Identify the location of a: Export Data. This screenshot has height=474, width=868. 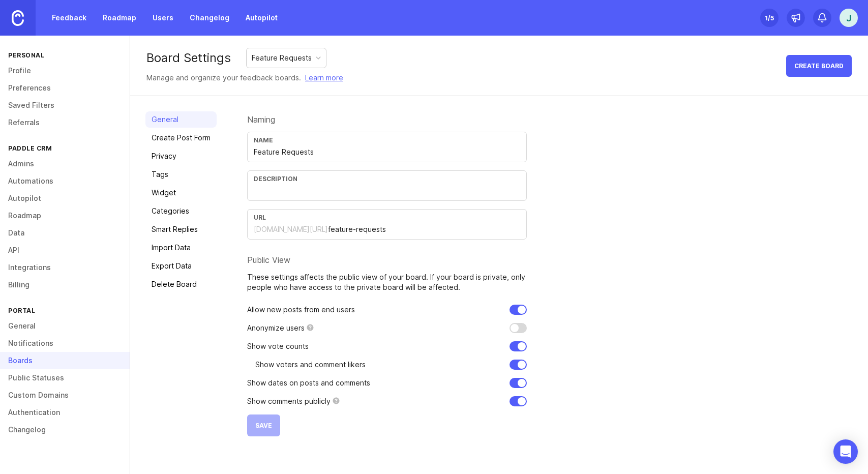
(181, 266).